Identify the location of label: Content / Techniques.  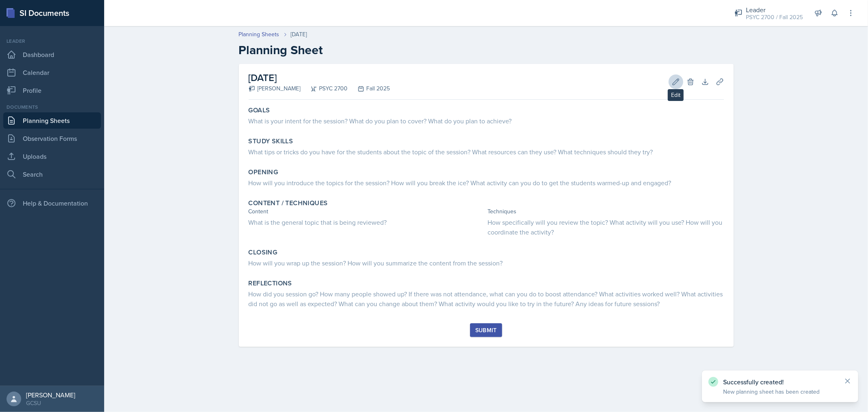
(288, 203).